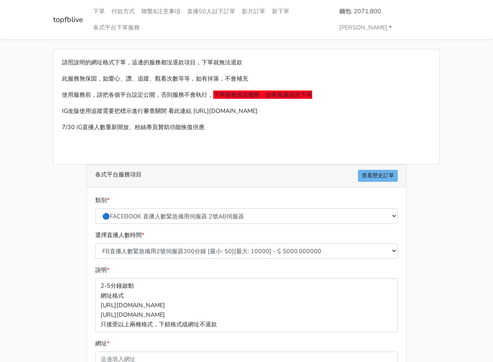 This screenshot has width=493, height=362. I want to click on label: 選擇直播人數時間, so click(120, 235).